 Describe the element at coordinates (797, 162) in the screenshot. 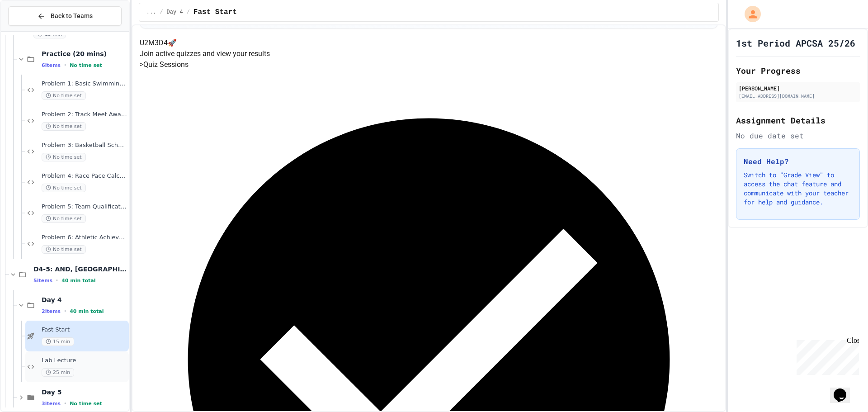

I see `h3: Need Help?` at that location.